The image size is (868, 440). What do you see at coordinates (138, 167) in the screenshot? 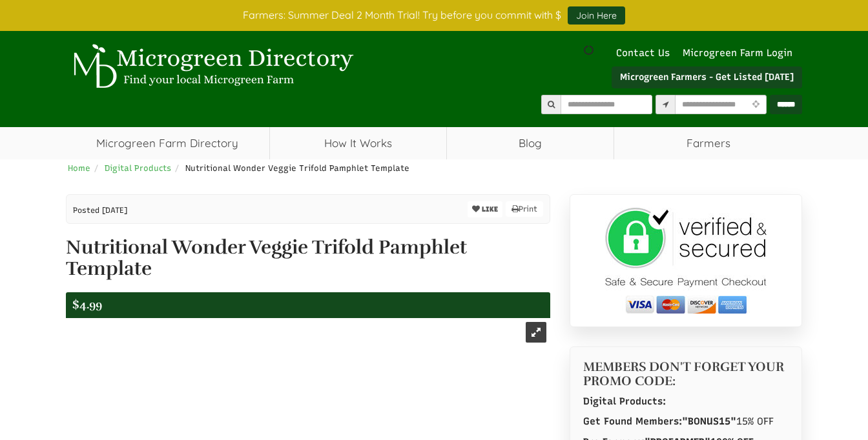
I see `a: Digital Products` at bounding box center [138, 167].